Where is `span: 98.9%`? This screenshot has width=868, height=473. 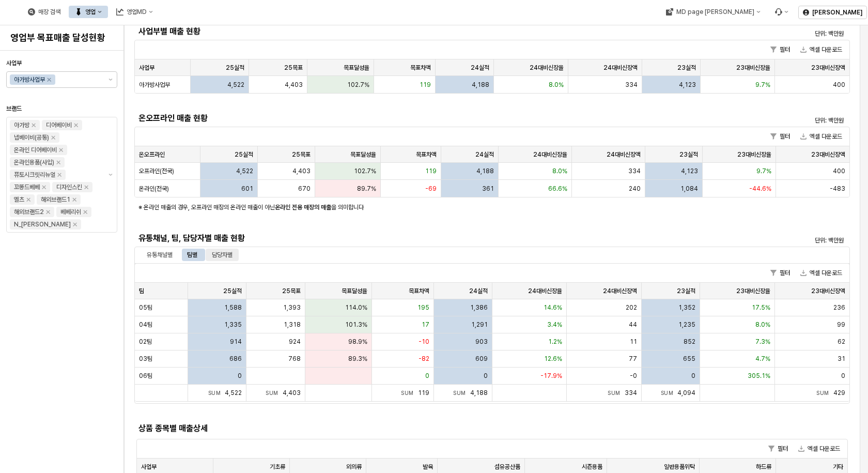 span: 98.9% is located at coordinates (357, 342).